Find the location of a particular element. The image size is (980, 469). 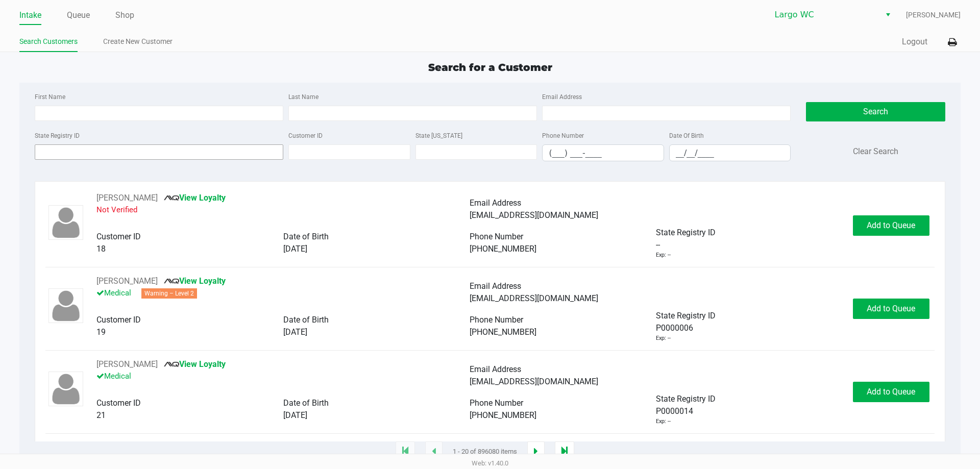

app-submit-button: Previous is located at coordinates (434, 451).